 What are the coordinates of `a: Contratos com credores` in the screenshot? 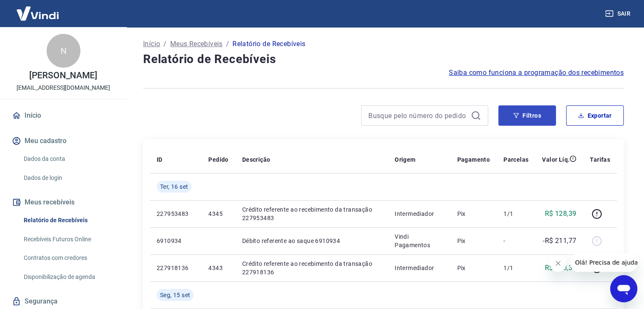 It's located at (68, 258).